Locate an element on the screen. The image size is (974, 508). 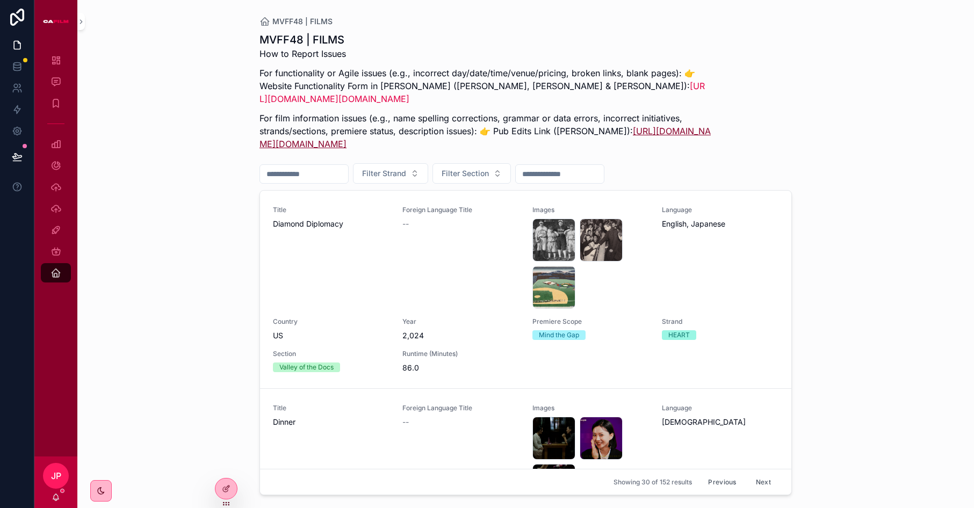
div: scrollable content is located at coordinates (56, 170).